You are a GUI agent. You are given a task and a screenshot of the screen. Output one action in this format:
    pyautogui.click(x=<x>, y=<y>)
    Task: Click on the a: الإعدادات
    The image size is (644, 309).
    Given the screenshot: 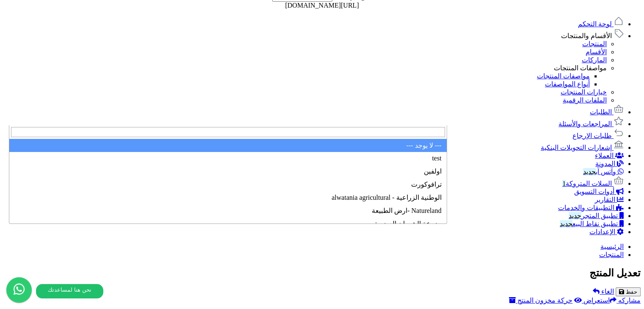 What is the action you would take?
    pyautogui.click(x=606, y=232)
    